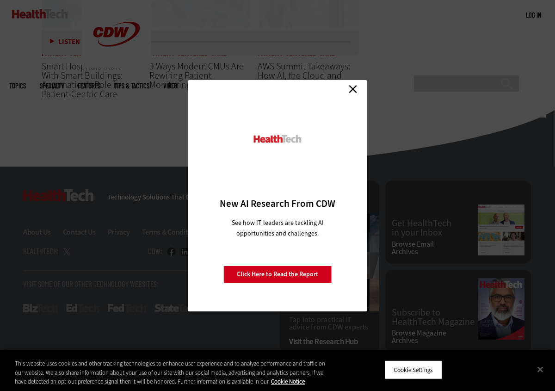  Describe the element at coordinates (278, 204) in the screenshot. I see `h3: New AI Research From CDW` at that location.